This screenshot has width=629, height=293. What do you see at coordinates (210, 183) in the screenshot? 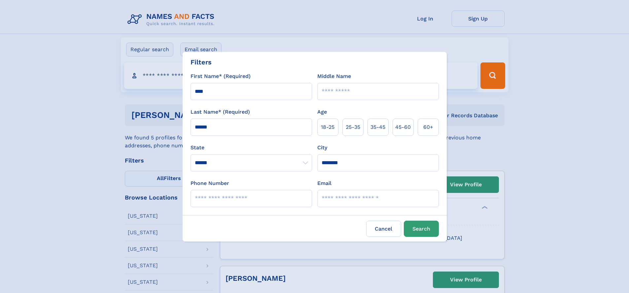
I see `label: Phone Number` at bounding box center [210, 183].